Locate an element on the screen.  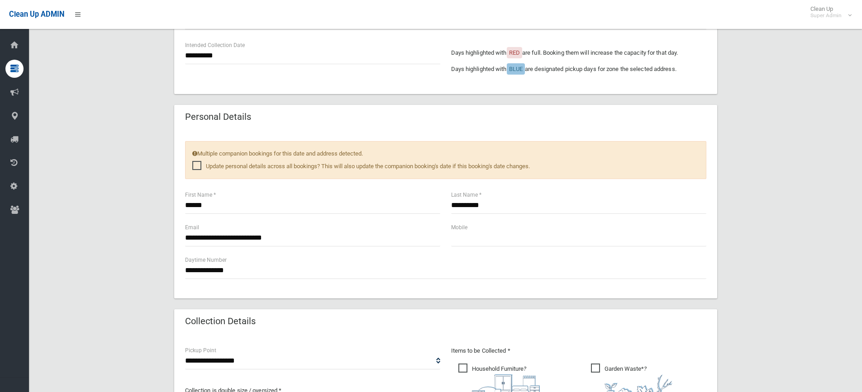
p: Days highlighted with are full. Booking them will increase the capacity for that day. is located at coordinates (579, 53).